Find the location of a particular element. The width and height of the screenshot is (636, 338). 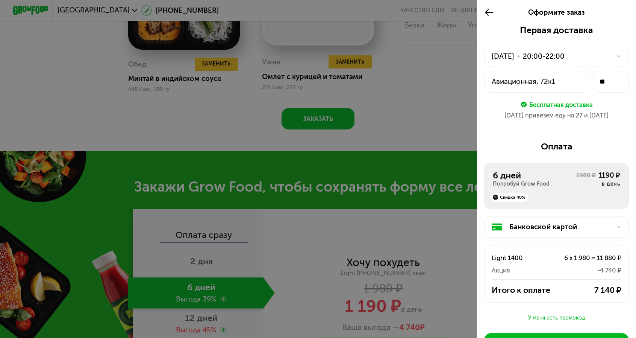

div: в день is located at coordinates (610, 184).